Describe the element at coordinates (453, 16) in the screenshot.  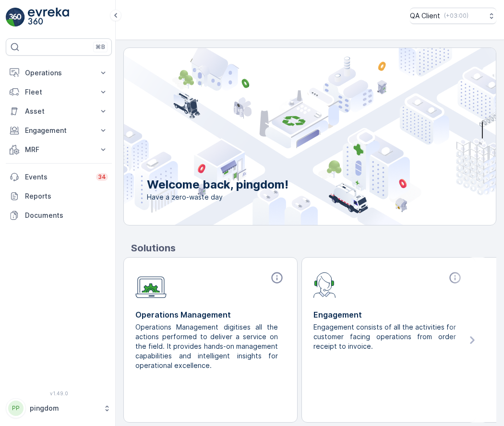
I see `button: QA Client(+03:00)` at that location.